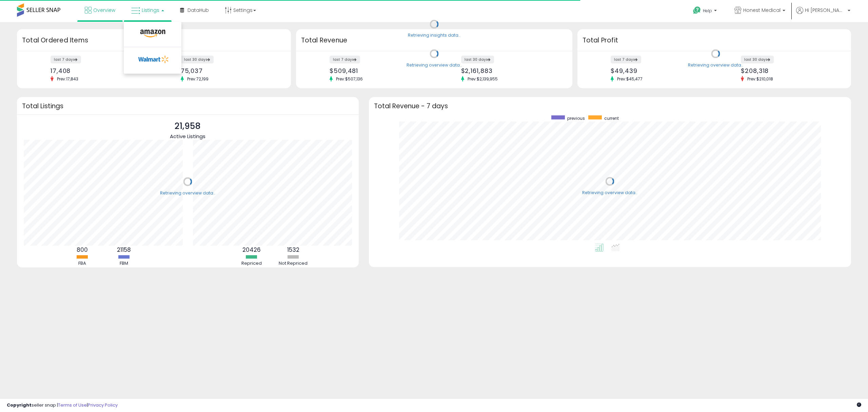 The height and width of the screenshot is (412, 868). What do you see at coordinates (705, 11) in the screenshot?
I see `a: Help` at bounding box center [705, 11].